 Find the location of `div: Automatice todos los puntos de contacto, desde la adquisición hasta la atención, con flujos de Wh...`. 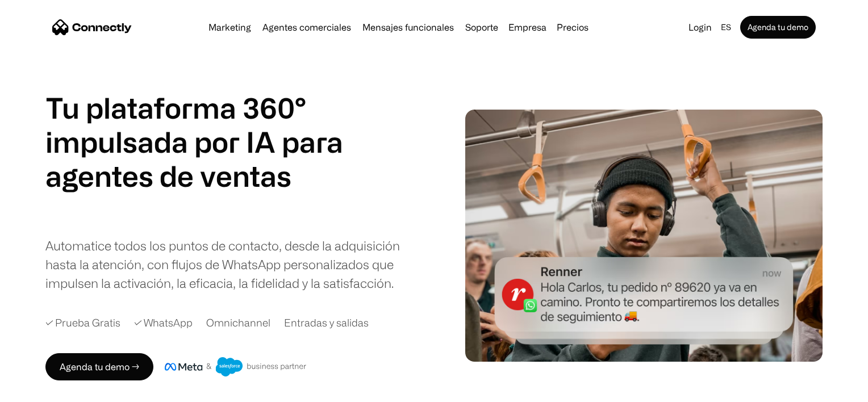

div: Automatice todos los puntos de contacto, desde la adquisición hasta la atención, con flujos de Wh... is located at coordinates (224, 264).